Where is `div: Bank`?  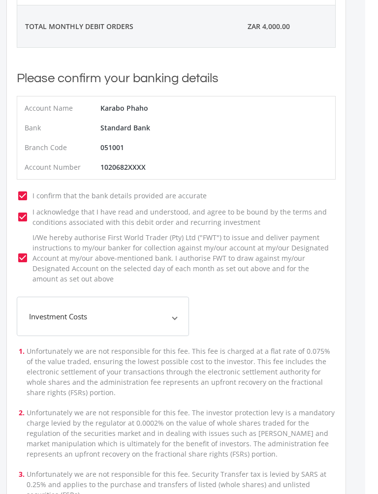 div: Bank is located at coordinates (62, 128).